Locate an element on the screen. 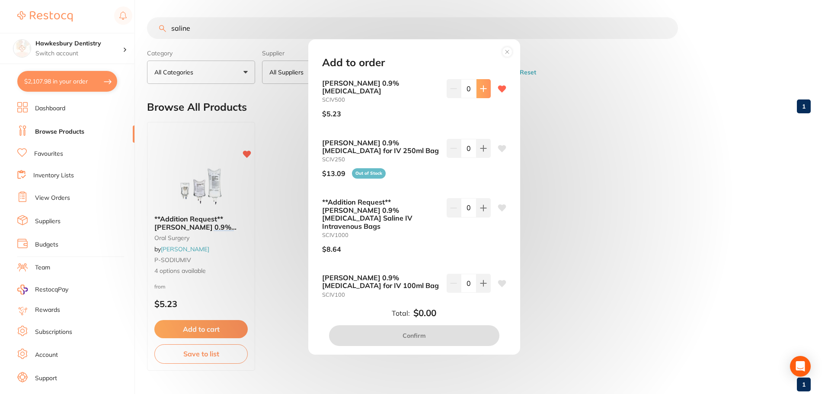  b: $0.00 is located at coordinates (425, 313).